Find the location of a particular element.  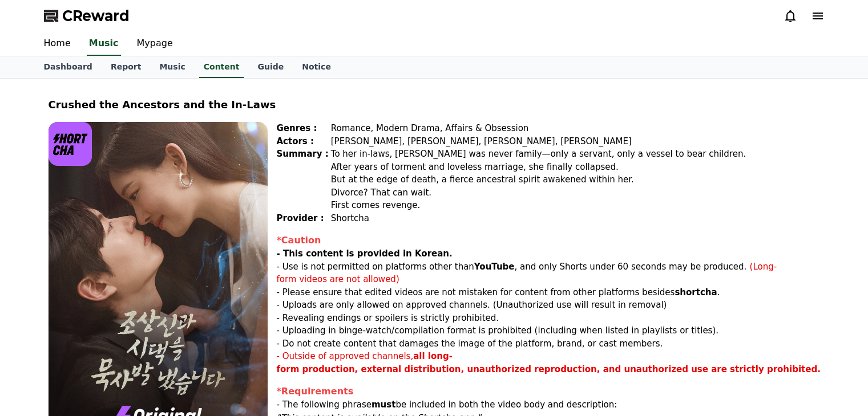

a: Home is located at coordinates (57, 44).